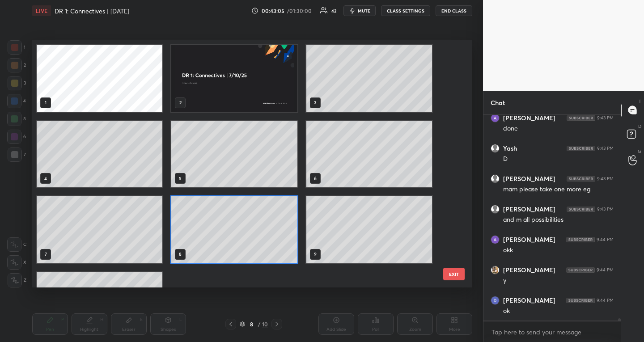 The height and width of the screenshot is (342, 644). I want to click on div: done, so click(558, 128).